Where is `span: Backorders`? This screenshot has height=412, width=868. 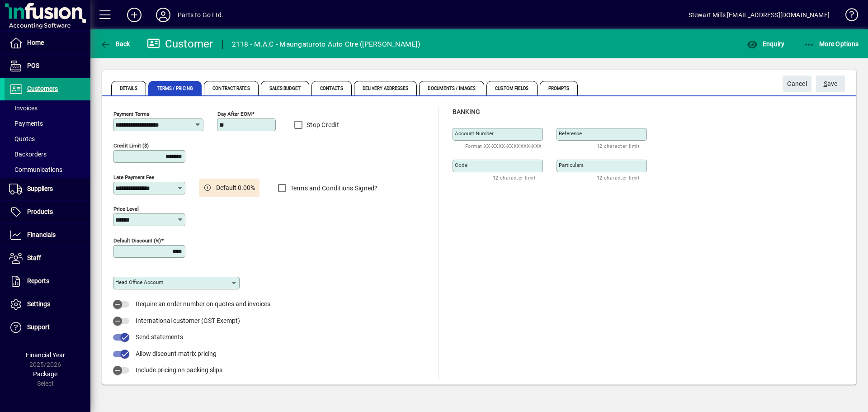 span: Backorders is located at coordinates (28, 154).